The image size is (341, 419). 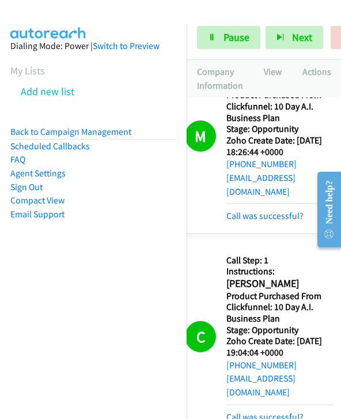 I want to click on div: Dialing Mode: Power |, so click(x=93, y=46).